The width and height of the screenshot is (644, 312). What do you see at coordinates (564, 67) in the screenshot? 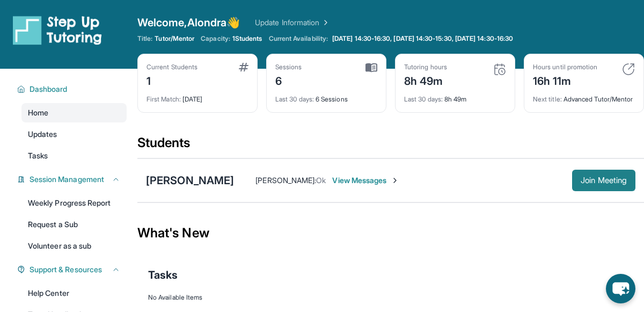
I see `div: Hours until promotion` at bounding box center [564, 67].